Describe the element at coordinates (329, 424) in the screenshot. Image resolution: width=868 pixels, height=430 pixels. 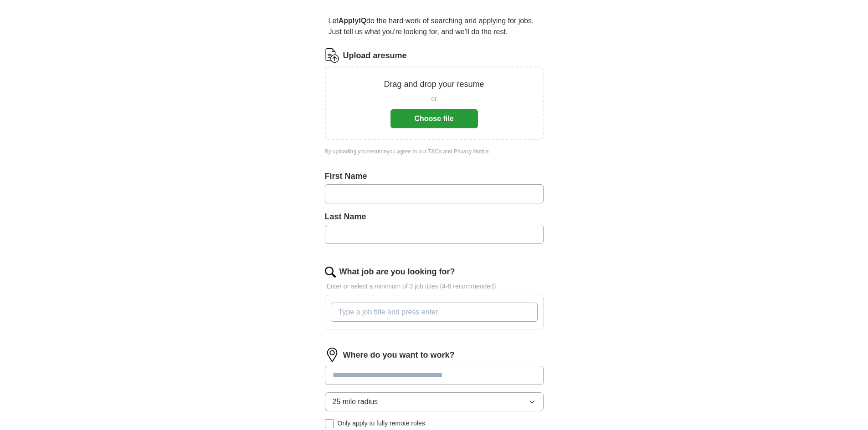
I see `input: Only apply to fully remote roles` at that location.